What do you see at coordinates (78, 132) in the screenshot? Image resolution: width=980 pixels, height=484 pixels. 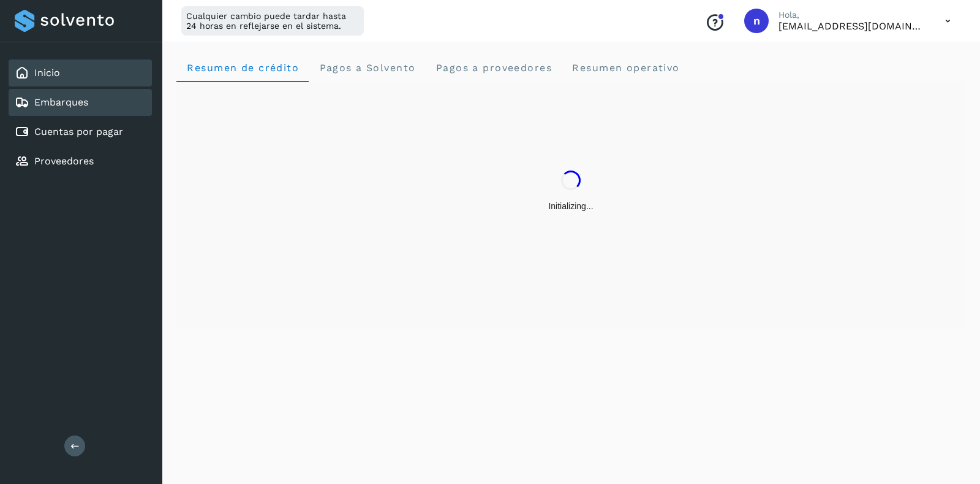 I see `a: Cuentas por pagar` at bounding box center [78, 132].